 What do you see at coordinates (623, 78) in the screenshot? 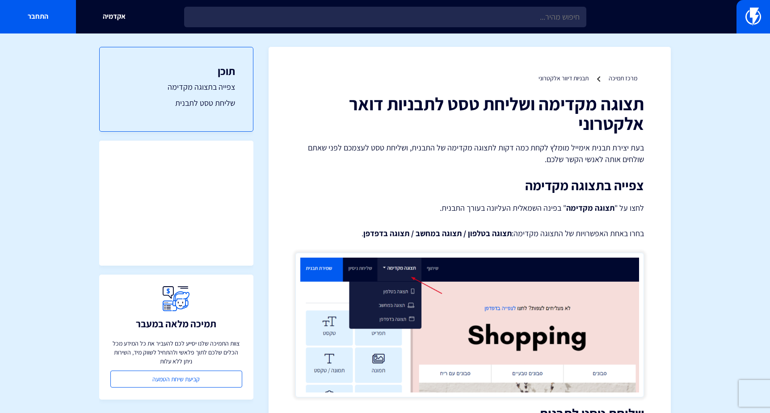
I see `a: מרכז תמיכה` at bounding box center [623, 78].